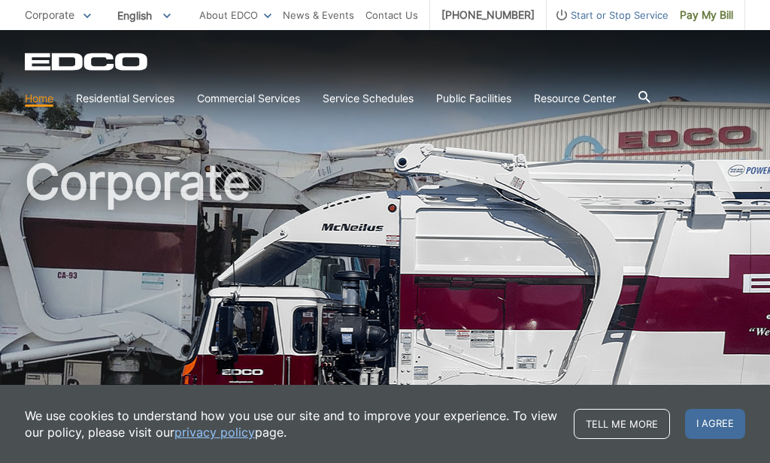  I want to click on a: About EDCO, so click(235, 15).